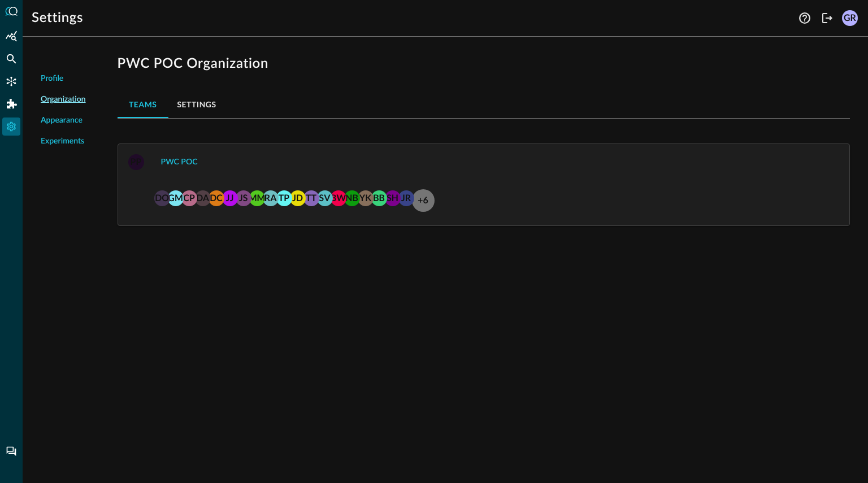  Describe the element at coordinates (162, 198) in the screenshot. I see `div: DO` at that location.